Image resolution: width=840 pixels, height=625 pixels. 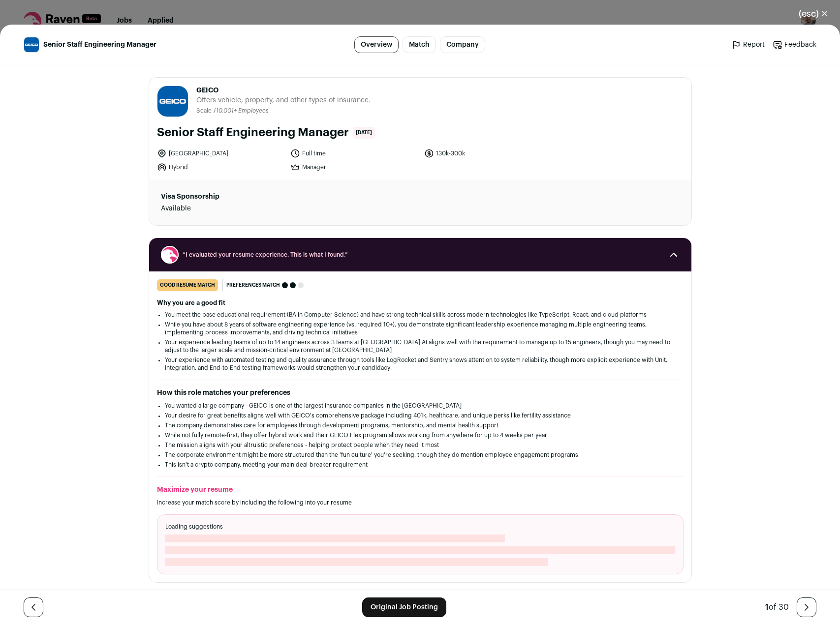 I want to click on li: You wanted a large company - GEICO is one of the largest insurance companies in the [GEOGRAPHIC_D..., so click(x=420, y=406).